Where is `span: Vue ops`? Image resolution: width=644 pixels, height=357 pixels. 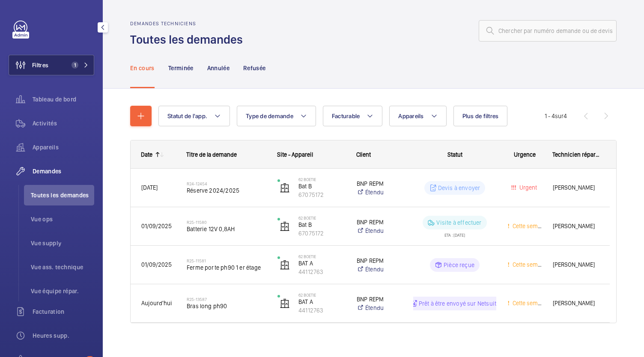
span: Vue ops is located at coordinates (63, 219).